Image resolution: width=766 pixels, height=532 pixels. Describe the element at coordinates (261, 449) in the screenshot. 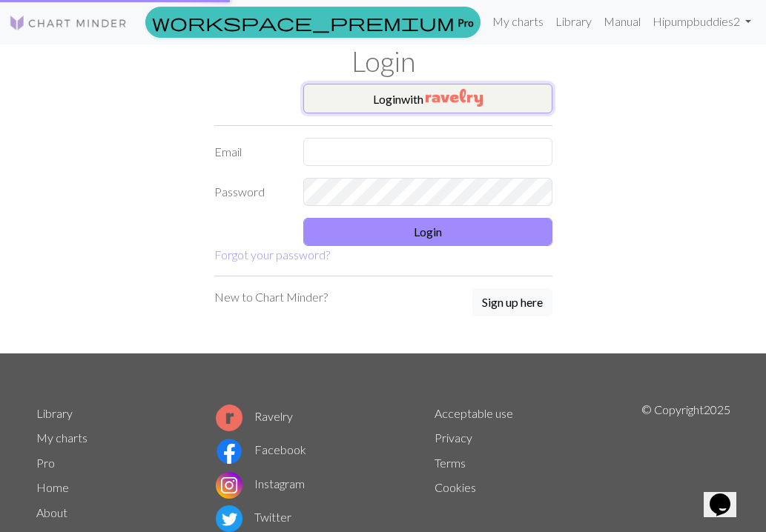

I see `a: Facebook` at that location.